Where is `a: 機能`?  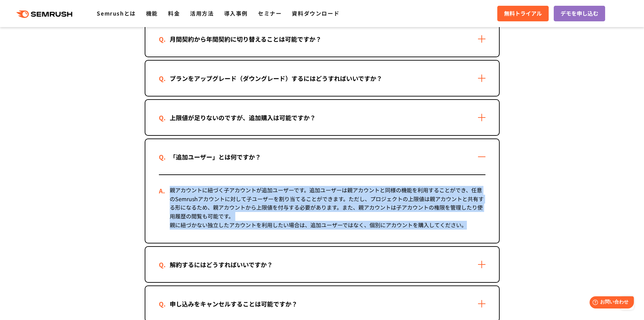
a: 機能 is located at coordinates (152, 13).